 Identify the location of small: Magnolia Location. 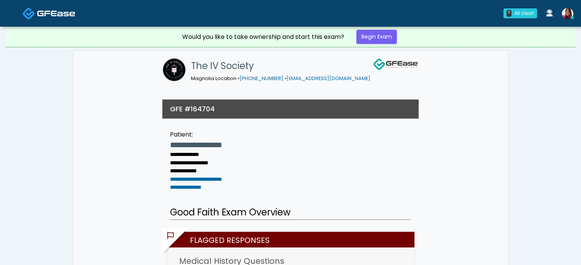
(281, 78).